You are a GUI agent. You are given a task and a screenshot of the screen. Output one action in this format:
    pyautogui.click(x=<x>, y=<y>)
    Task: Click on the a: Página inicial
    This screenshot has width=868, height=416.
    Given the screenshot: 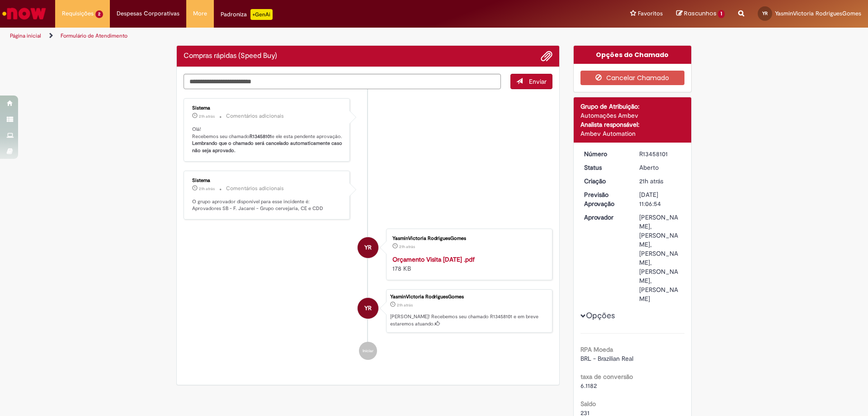 What is the action you would take?
    pyautogui.click(x=25, y=36)
    